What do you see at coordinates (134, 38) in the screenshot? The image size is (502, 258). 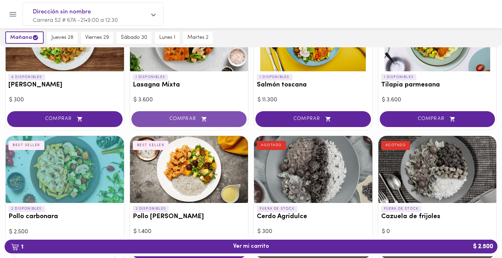 I see `span: sábado 30` at bounding box center [134, 38].